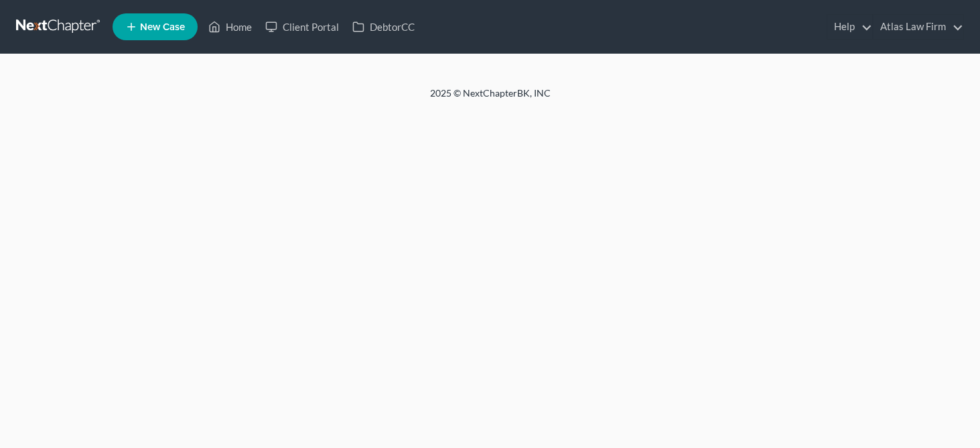 Image resolution: width=980 pixels, height=448 pixels. Describe the element at coordinates (490, 98) in the screenshot. I see `div: 2025 © NextChapterBK, INC` at that location.